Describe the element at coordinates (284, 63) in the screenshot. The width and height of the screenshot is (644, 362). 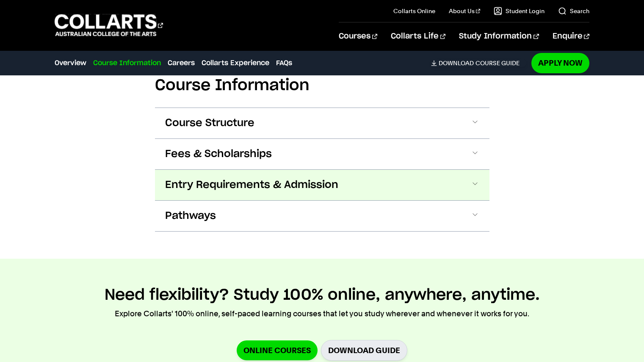
I see `a: FAQs` at that location.